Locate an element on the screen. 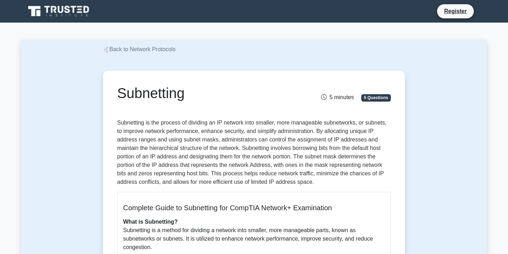  a: Back to Network Protocols is located at coordinates (139, 49).